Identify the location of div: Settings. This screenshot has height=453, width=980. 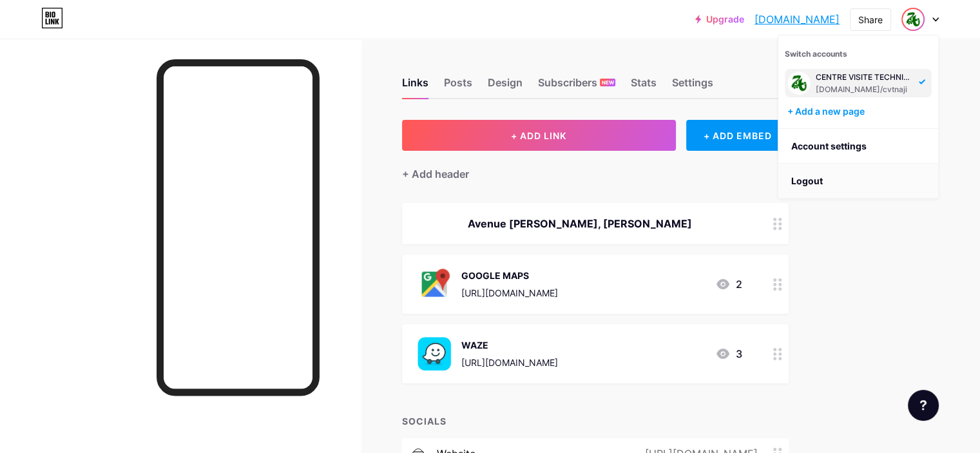
(693, 86).